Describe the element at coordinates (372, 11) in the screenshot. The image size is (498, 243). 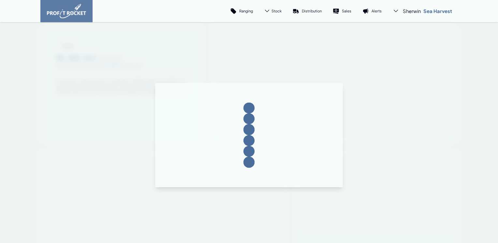
I see `a: Alerts` at that location.